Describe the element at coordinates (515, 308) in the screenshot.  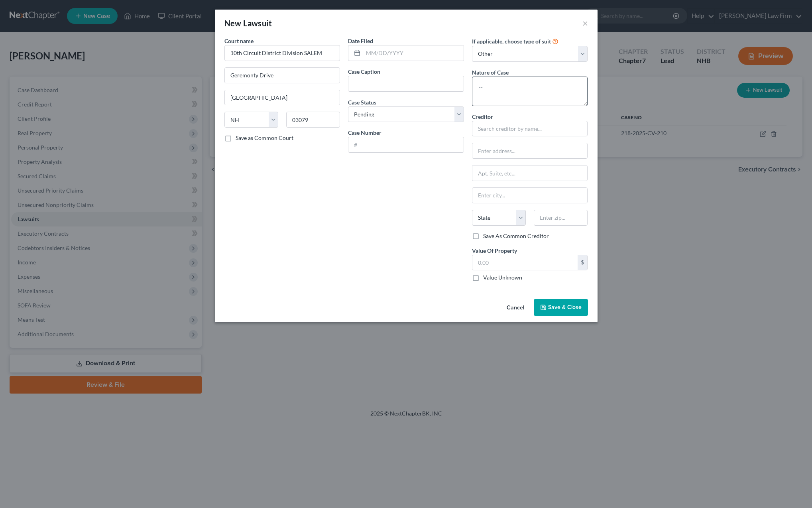
I see `button: Cancel` at that location.